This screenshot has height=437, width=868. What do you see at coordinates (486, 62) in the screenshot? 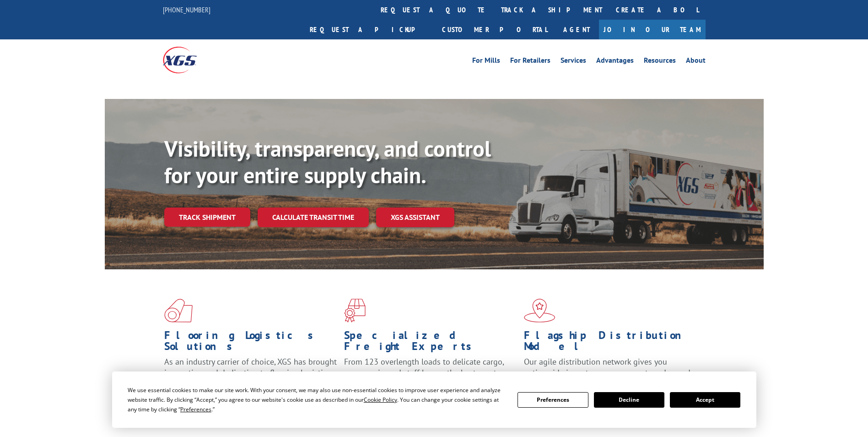
I see `a: For Mills` at bounding box center [486, 62].